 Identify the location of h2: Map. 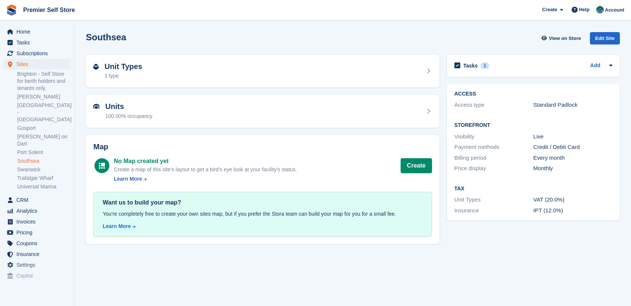
(262, 147).